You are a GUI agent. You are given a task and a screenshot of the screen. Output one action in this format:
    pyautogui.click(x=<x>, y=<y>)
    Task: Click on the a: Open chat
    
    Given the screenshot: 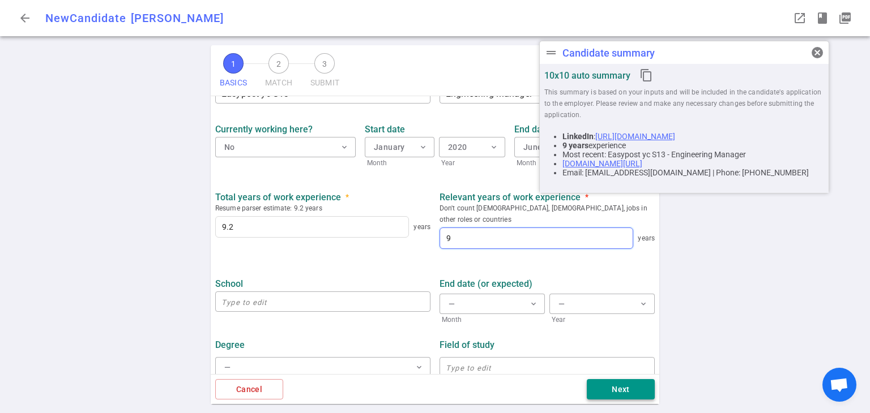 What is the action you would take?
    pyautogui.click(x=839, y=385)
    